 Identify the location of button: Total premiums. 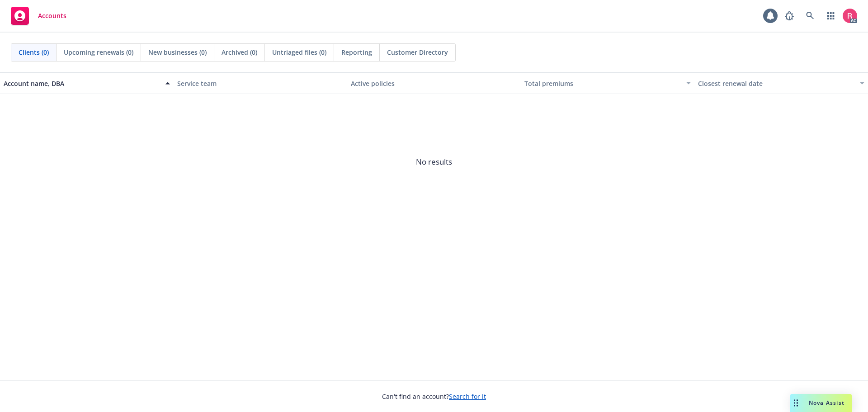
(607, 83).